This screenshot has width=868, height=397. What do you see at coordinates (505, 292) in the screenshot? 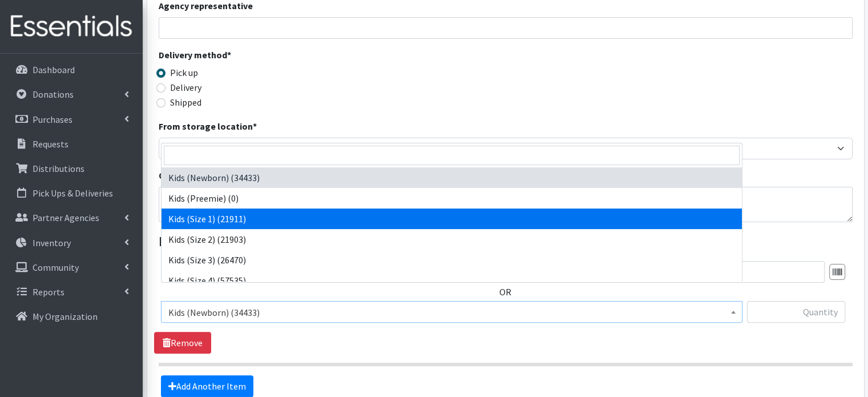
I see `label: OR` at bounding box center [505, 292].